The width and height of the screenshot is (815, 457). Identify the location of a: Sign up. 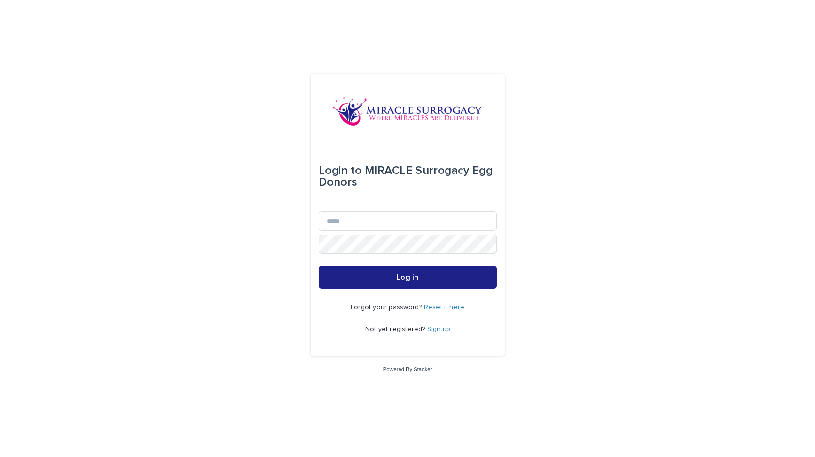
(439, 329).